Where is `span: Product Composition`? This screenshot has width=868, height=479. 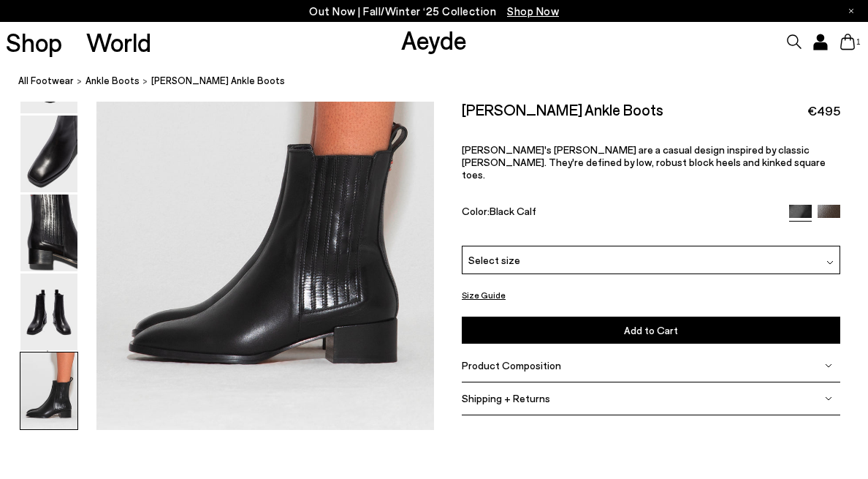 span: Product Composition is located at coordinates (512, 365).